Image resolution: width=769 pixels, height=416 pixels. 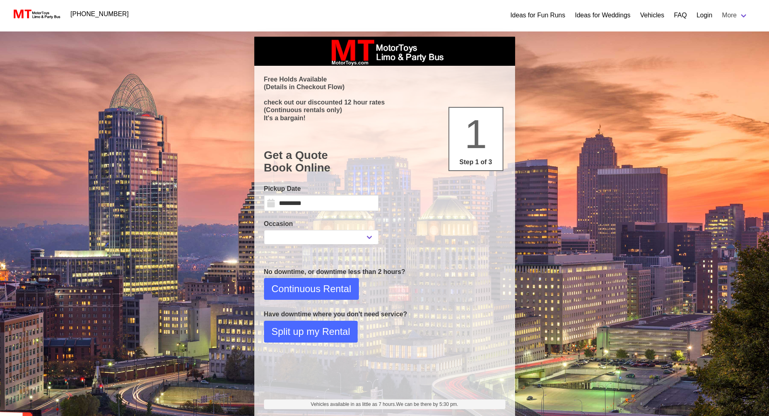 What do you see at coordinates (384, 405) in the screenshot?
I see `span: Vehicles available in as little as 7 hours.` at bounding box center [384, 405].